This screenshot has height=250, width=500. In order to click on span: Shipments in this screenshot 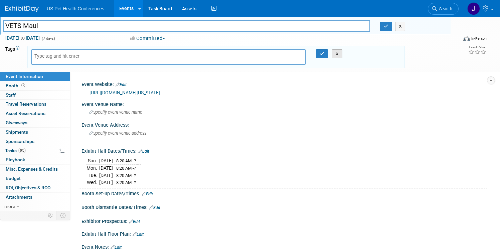, I will do `click(17, 132)`.